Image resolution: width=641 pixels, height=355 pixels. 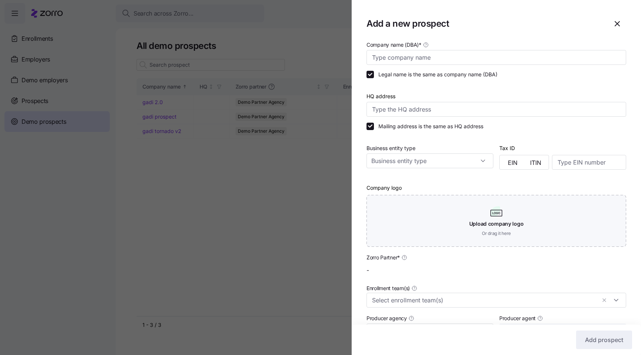 I want to click on label: Business entity type, so click(x=391, y=148).